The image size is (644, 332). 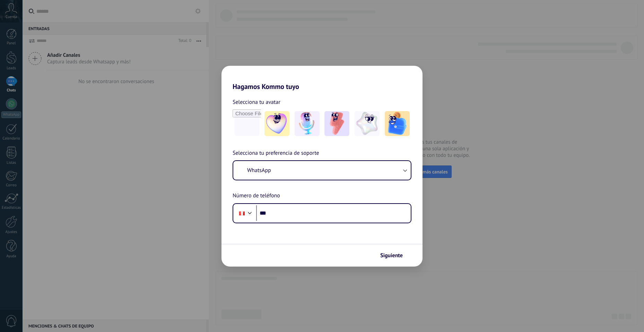 I want to click on button: WhatsApp, so click(x=322, y=170).